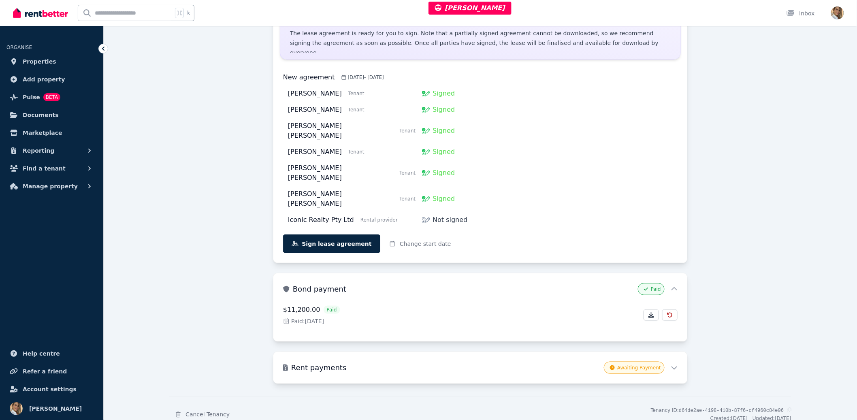 The width and height of the screenshot is (857, 420). Describe the element at coordinates (354, 33) in the screenshot. I see `span: The lease agreement is ready for you to sign.` at that location.